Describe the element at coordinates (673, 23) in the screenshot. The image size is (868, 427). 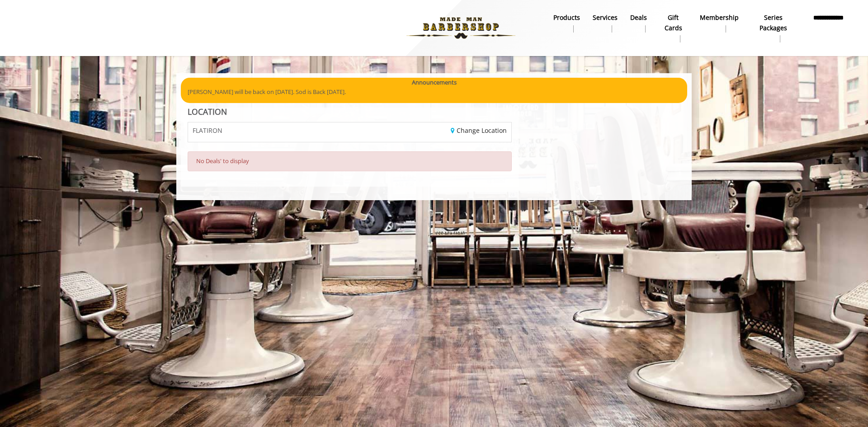
I see `b: gift cards` at that location.